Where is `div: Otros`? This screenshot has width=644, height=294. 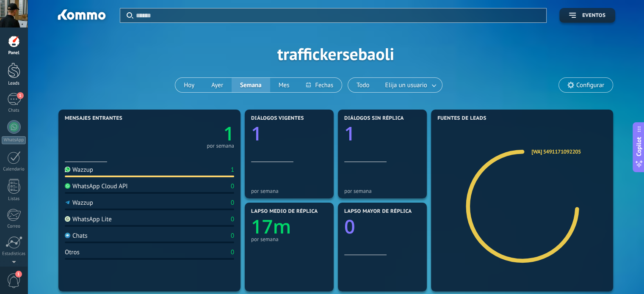 div: Otros is located at coordinates (72, 252).